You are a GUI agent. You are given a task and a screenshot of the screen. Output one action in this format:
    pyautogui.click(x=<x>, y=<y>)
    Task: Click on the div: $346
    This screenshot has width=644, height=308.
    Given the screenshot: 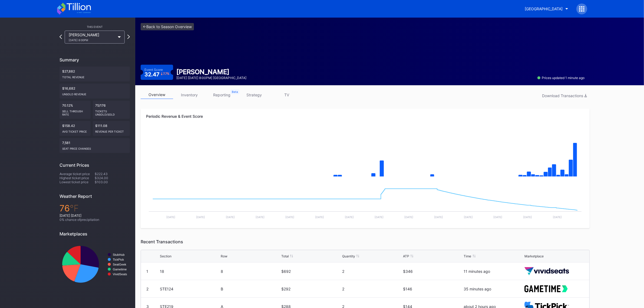 What is the action you would take?
    pyautogui.click(x=433, y=271)
    